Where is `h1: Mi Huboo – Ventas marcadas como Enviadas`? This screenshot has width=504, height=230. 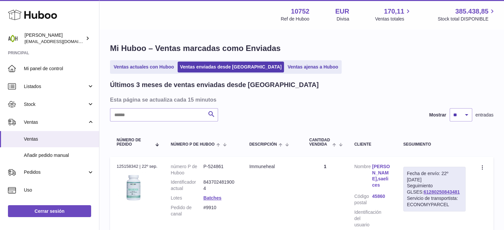 h1: Mi Huboo – Ventas marcadas como Enviadas is located at coordinates (301, 48).